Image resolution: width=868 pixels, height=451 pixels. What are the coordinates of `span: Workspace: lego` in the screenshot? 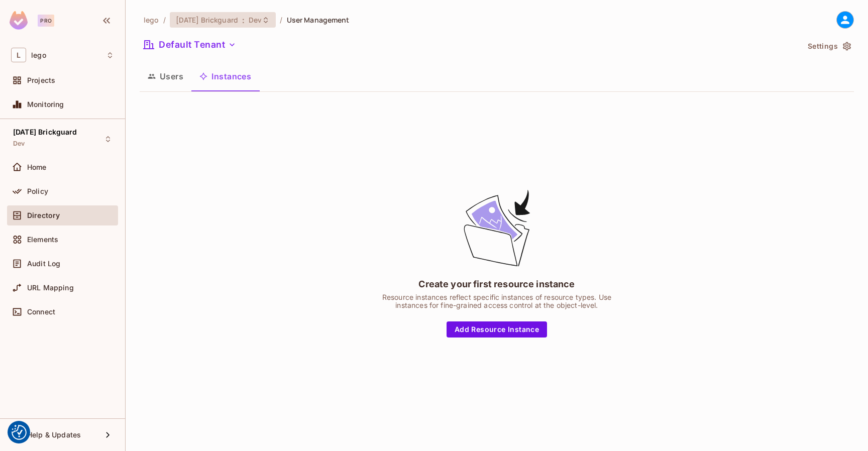 It's located at (39, 56).